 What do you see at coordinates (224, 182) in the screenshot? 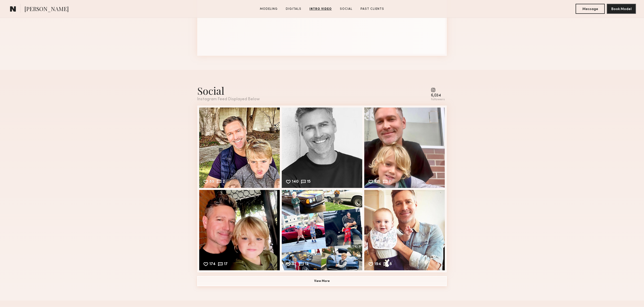
I see `div: 2` at bounding box center [224, 182].